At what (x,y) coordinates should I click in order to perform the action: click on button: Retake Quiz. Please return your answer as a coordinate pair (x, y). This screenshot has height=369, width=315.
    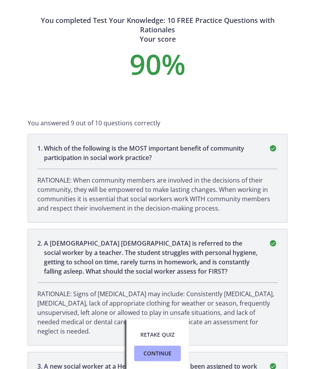
    Looking at the image, I should click on (157, 334).